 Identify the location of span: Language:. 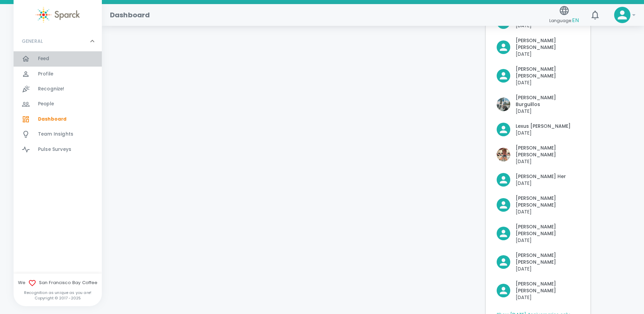
(564, 20).